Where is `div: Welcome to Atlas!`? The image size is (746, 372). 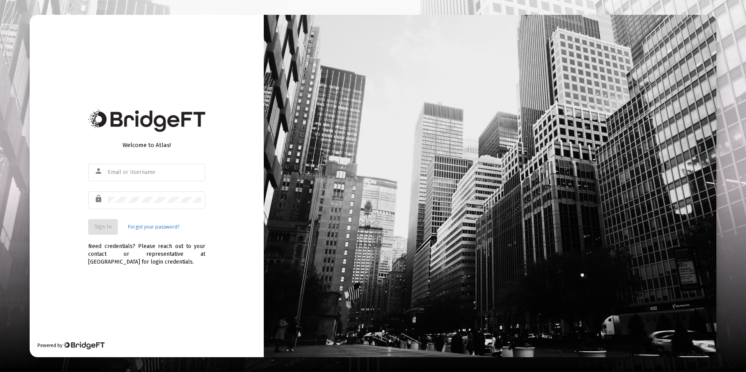
div: Welcome to Atlas! is located at coordinates (147, 145).